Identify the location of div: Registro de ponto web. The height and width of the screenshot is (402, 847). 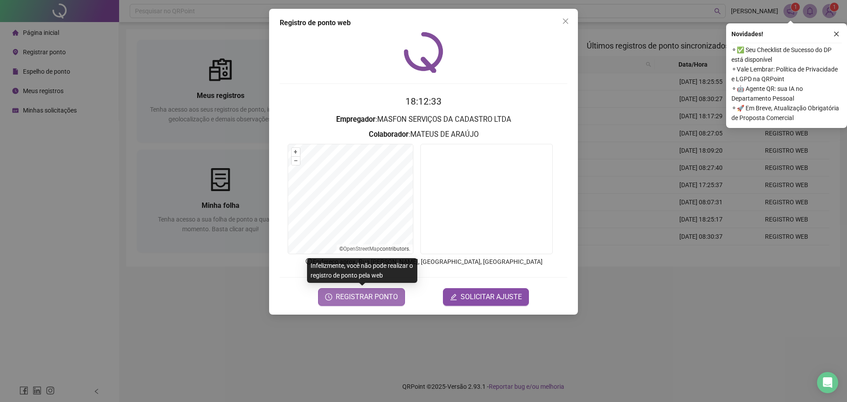
(424, 23).